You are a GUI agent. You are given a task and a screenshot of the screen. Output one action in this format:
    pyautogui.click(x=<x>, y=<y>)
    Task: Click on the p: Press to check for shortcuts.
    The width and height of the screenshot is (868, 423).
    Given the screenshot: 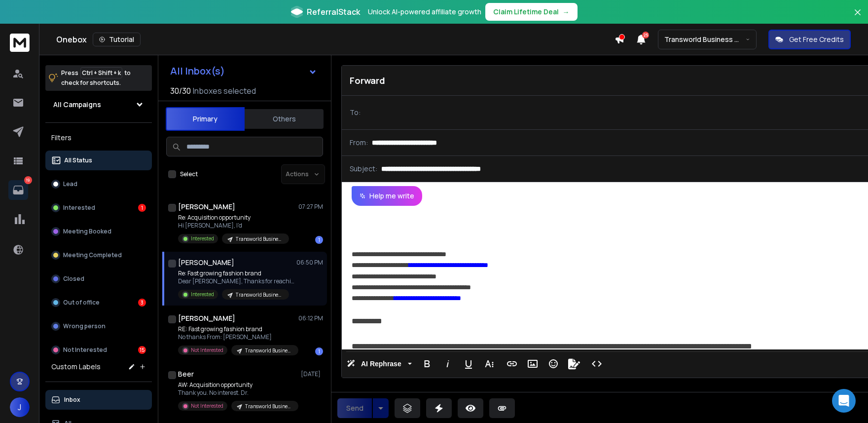 What is the action you would take?
    pyautogui.click(x=95, y=78)
    